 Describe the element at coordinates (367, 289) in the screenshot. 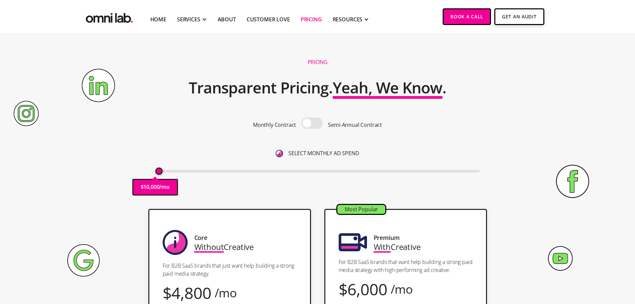

I see `div: 6,000` at that location.